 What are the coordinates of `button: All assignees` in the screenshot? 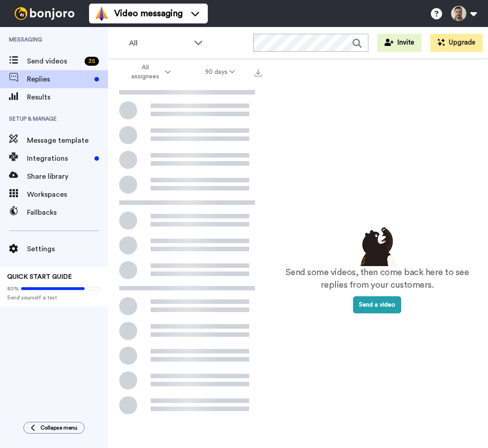 It's located at (149, 72).